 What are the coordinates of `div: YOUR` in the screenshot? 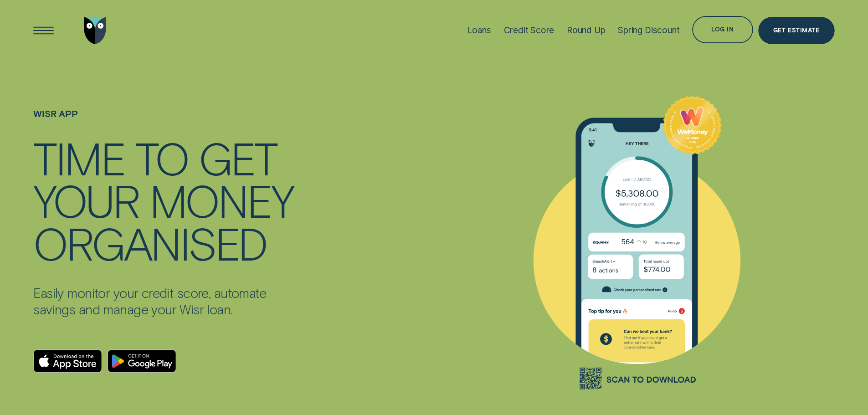 It's located at (85, 199).